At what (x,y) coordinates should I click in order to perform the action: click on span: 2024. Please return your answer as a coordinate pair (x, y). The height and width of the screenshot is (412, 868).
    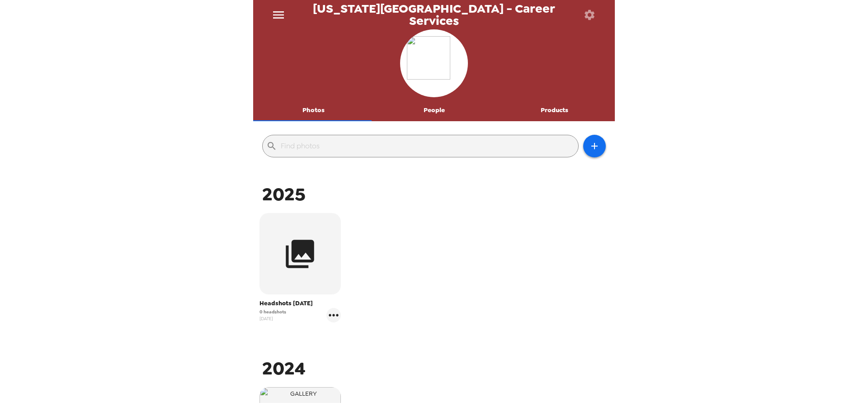
    Looking at the image, I should click on (284, 368).